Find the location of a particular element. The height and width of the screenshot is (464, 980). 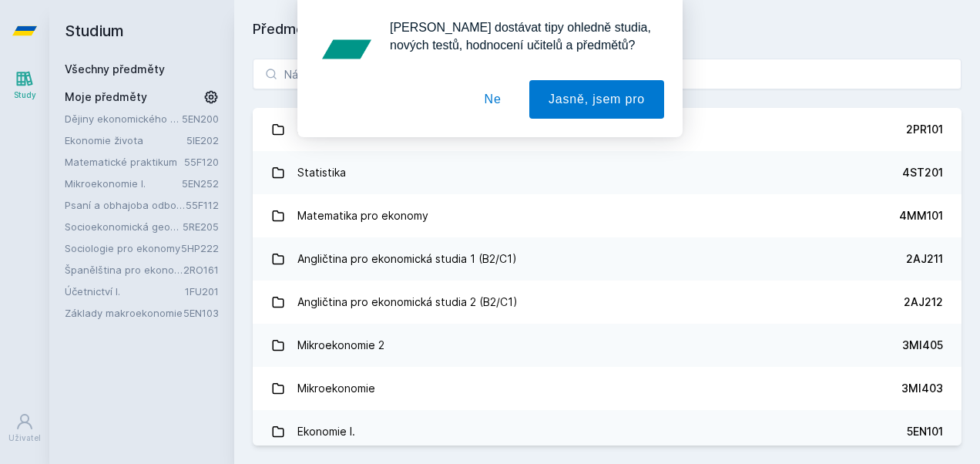

a: Mikroekonomie 2 3MI405 is located at coordinates (608, 345).